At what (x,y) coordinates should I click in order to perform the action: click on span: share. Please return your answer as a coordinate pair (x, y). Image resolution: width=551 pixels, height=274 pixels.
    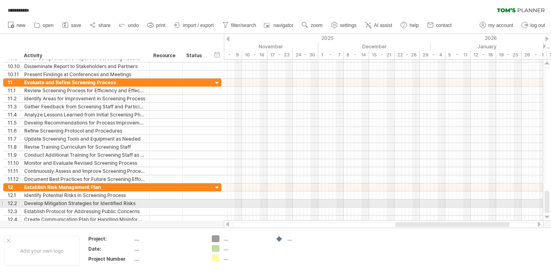
    Looking at the image, I should click on (104, 25).